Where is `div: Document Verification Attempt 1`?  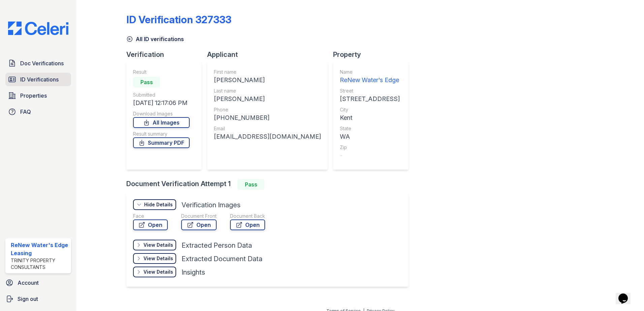 div: Document Verification Attempt 1 is located at coordinates (270, 185).